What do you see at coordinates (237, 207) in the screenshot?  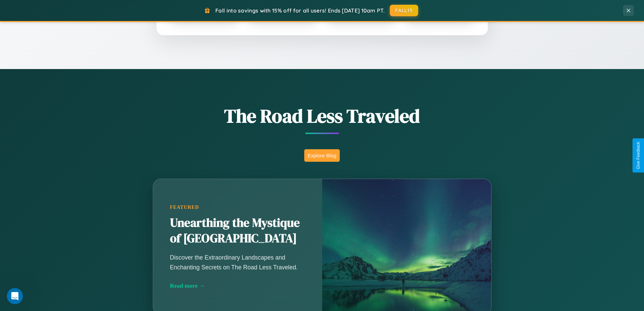 I see `div: Featured` at bounding box center [237, 207].